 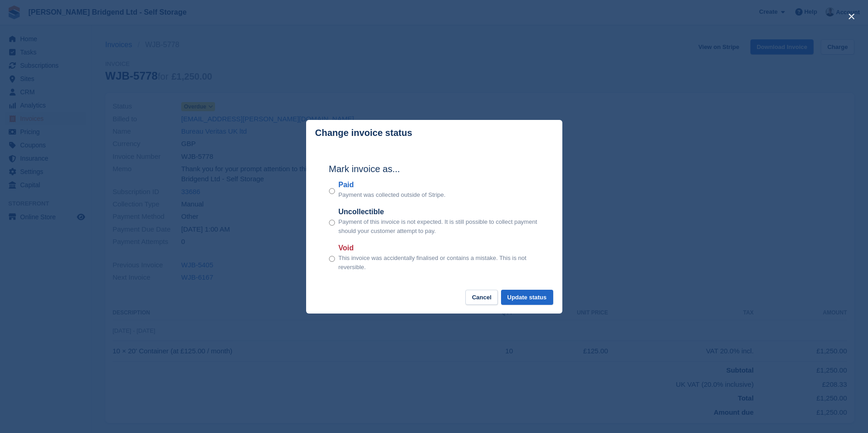 I want to click on label: Uncollectible, so click(x=439, y=212).